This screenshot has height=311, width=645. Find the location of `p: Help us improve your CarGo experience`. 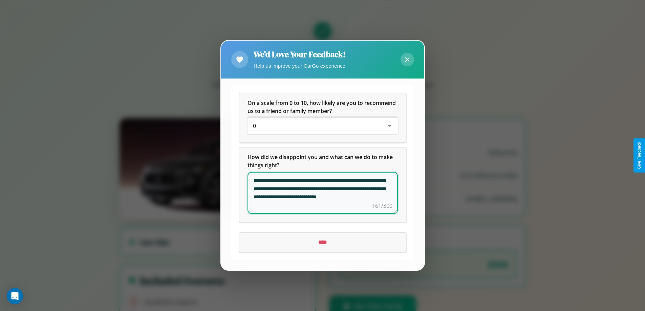

p: Help us improve your CarGo experience is located at coordinates (300, 66).